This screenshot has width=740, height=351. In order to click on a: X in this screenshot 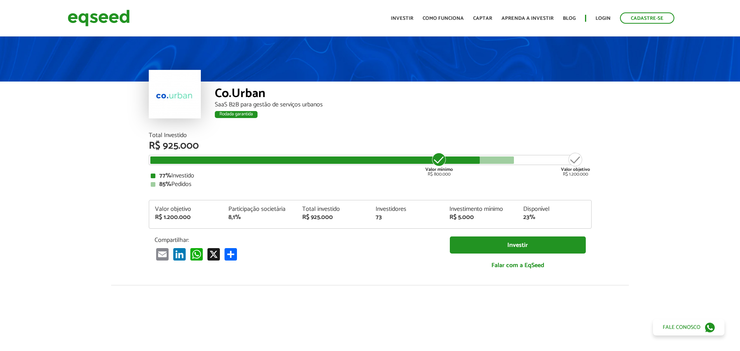, I will do `click(214, 254)`.